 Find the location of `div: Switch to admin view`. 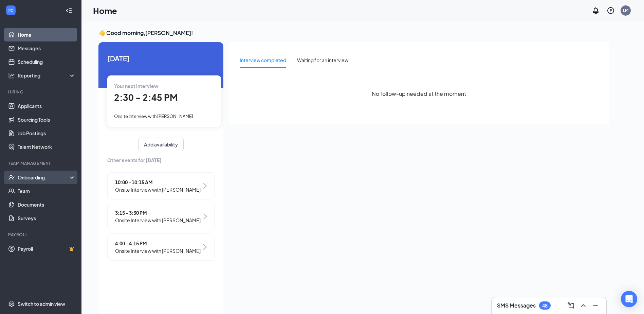

div: Switch to admin view is located at coordinates (41, 304).